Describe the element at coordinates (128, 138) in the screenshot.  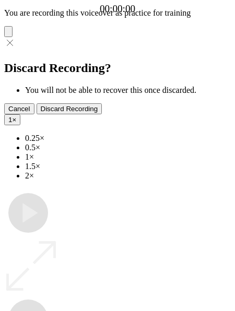
I see `li: 0.25×` at that location.